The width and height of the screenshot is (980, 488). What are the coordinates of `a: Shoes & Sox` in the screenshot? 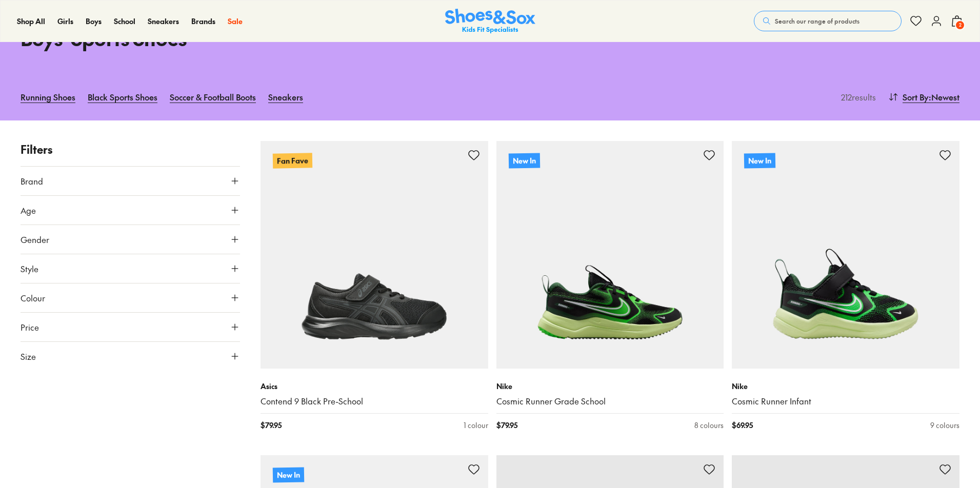 It's located at (490, 21).